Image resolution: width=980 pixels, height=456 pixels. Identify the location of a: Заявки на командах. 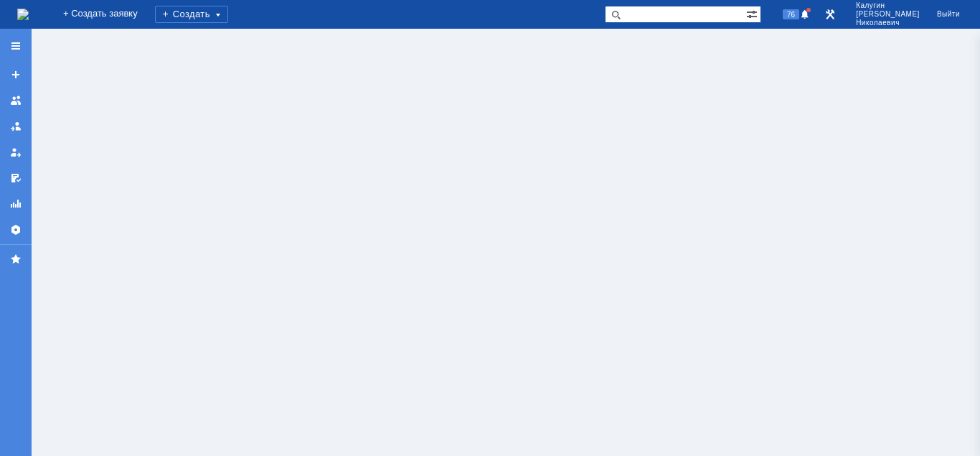
(15, 100).